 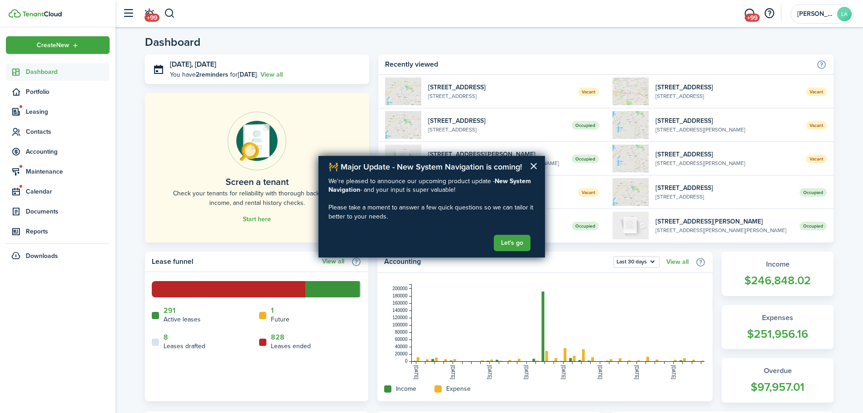 I want to click on tspan: 160000, so click(x=400, y=303).